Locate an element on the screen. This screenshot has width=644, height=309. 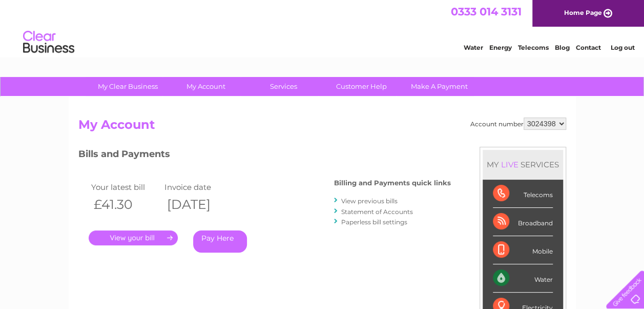
a: My Clear Business is located at coordinates (127, 86).